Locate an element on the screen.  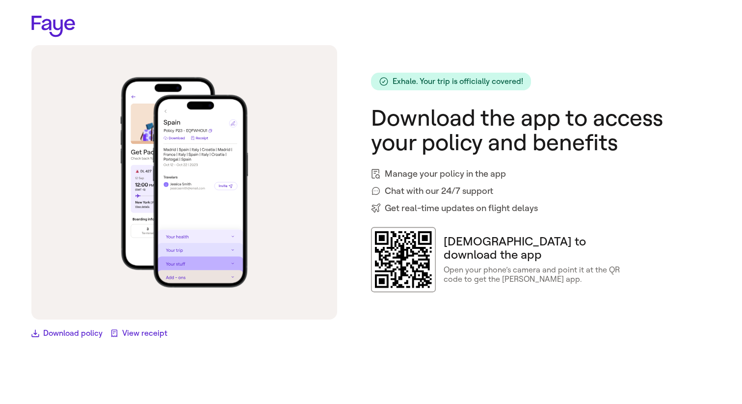
span: Get real-time updates on flight delays is located at coordinates (461, 208).